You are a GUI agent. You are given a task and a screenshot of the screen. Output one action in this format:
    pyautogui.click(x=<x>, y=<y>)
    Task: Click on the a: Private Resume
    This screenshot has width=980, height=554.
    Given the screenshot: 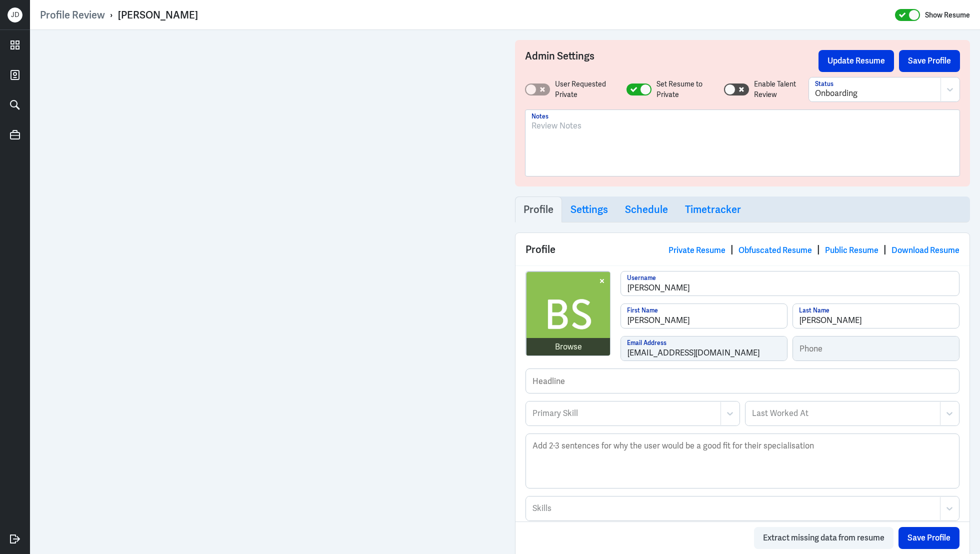 What is the action you would take?
    pyautogui.click(x=697, y=250)
    